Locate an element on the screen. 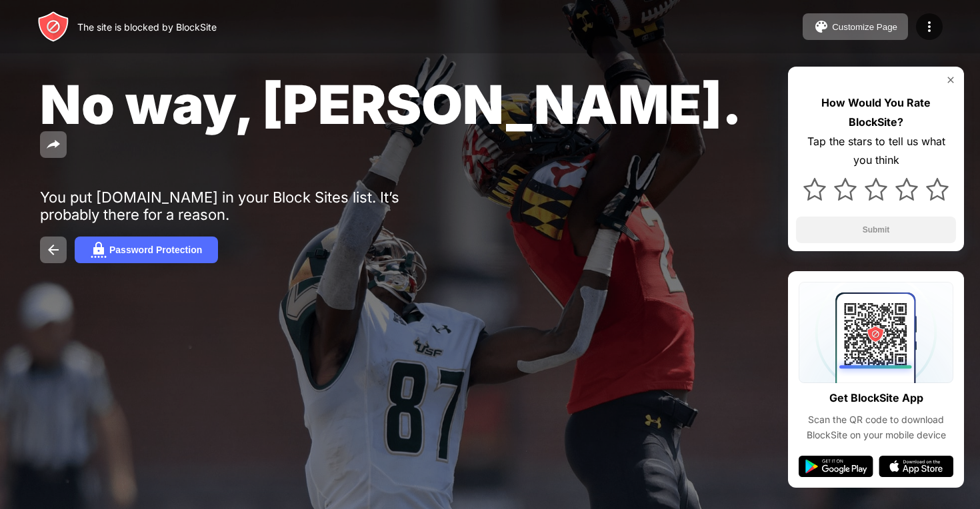 This screenshot has width=980, height=509. div: Password Protection is located at coordinates (156, 250).